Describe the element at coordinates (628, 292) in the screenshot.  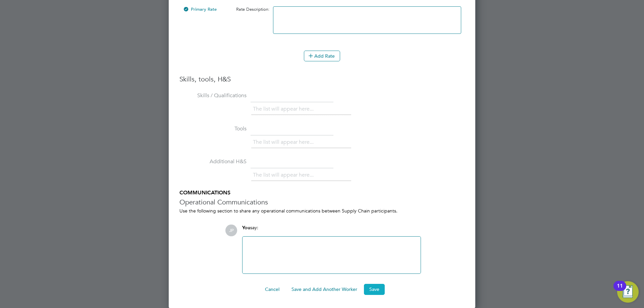
I see `button: Open Resource Center, 11 new notifications` at that location.